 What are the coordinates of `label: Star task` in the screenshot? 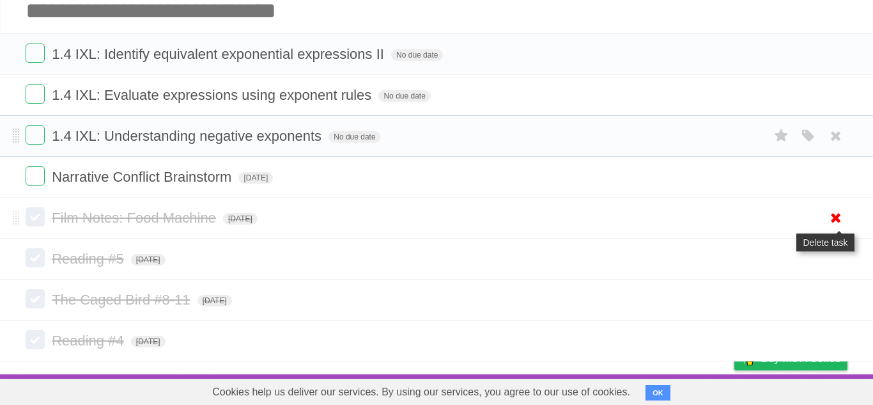 It's located at (782, 136).